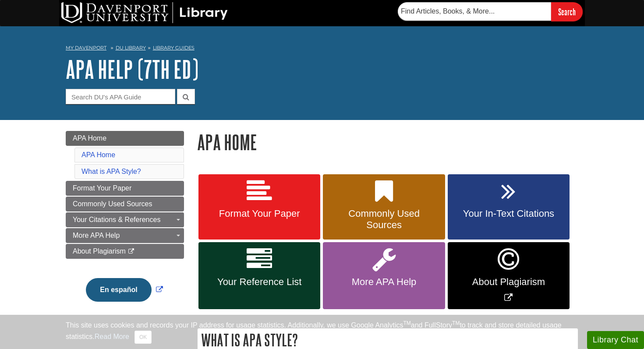 This screenshot has height=349, width=644. I want to click on input: Find Articles, Books, & More..., so click(475, 12).